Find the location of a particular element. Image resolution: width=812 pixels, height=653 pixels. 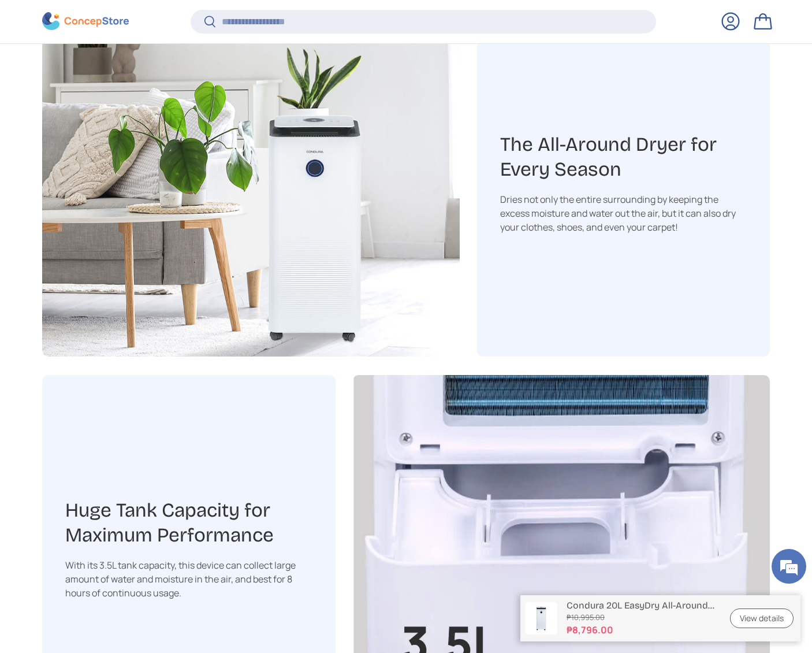

h3: The All-Around Dryer for Every Season is located at coordinates (624, 158).